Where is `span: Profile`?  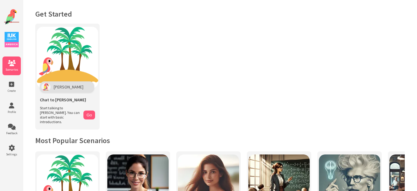
span: Profile is located at coordinates (12, 111).